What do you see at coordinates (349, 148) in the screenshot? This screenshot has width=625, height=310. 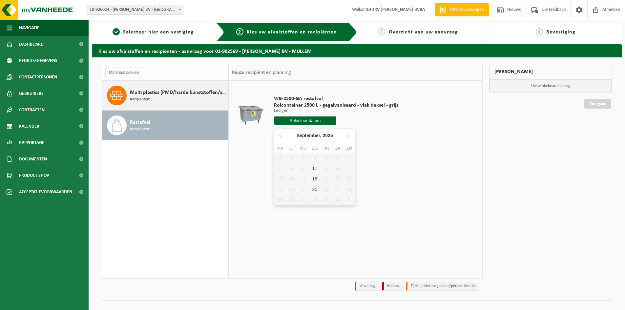 I see `div: zo` at bounding box center [349, 148].